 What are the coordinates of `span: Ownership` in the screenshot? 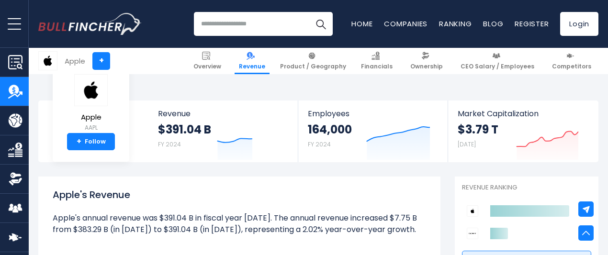 It's located at (427, 67).